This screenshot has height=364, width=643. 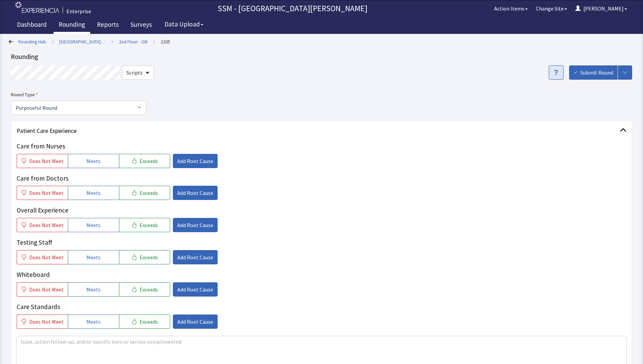 What do you see at coordinates (108, 26) in the screenshot?
I see `a: Reports` at bounding box center [108, 26].